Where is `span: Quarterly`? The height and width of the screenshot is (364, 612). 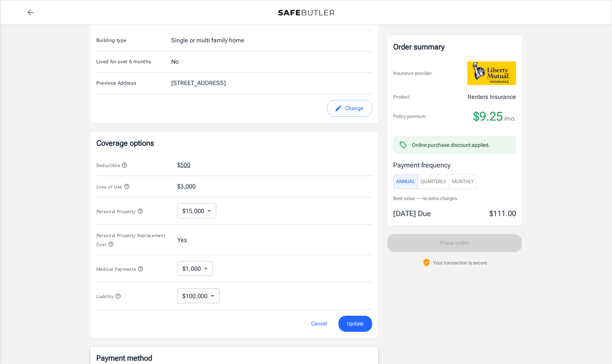
span: Quarterly is located at coordinates (433, 182).